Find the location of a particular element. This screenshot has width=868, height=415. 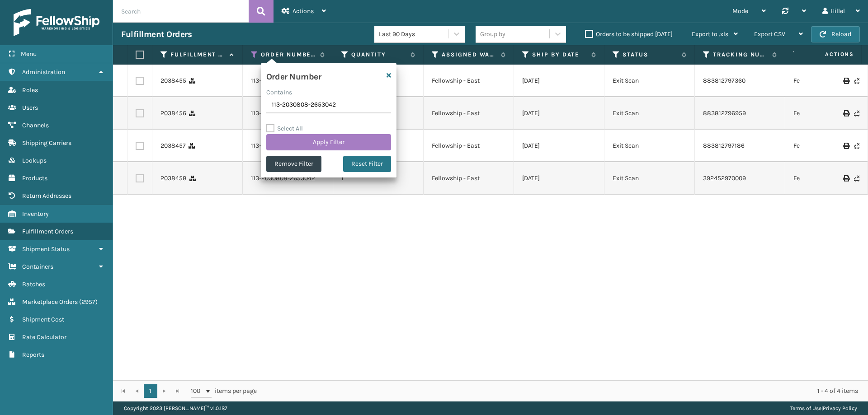

div: Group by is located at coordinates (493, 34).